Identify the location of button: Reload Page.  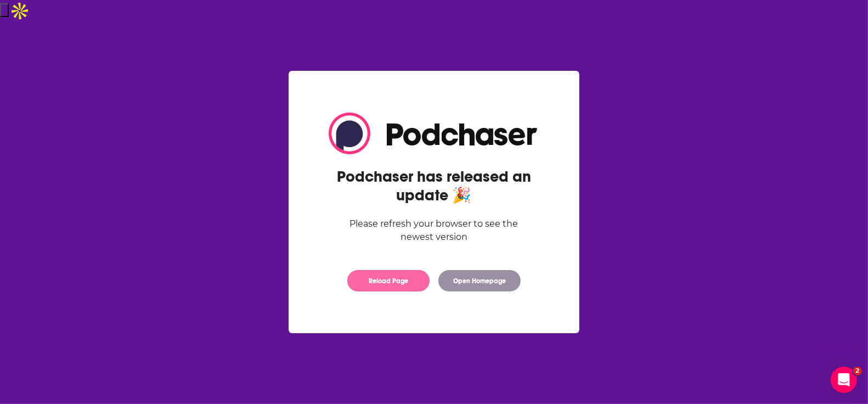
(389, 280).